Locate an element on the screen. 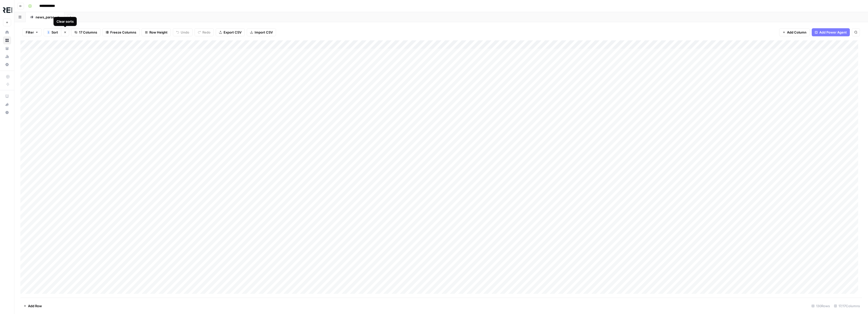  button: Redo is located at coordinates (204, 33).